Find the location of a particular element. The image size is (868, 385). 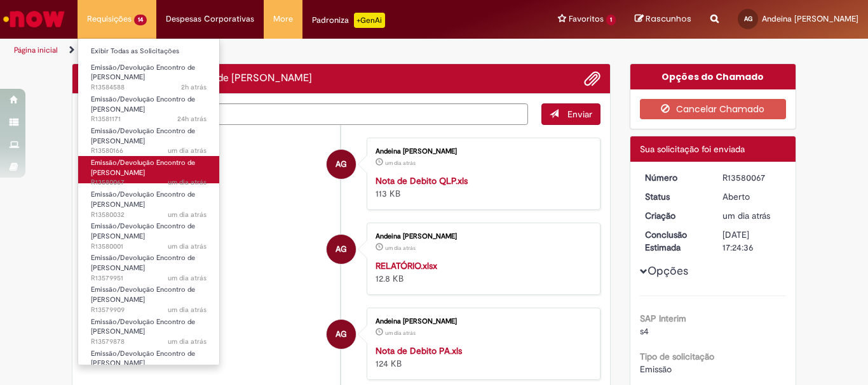

div: Opções do Chamado is located at coordinates (712, 77).